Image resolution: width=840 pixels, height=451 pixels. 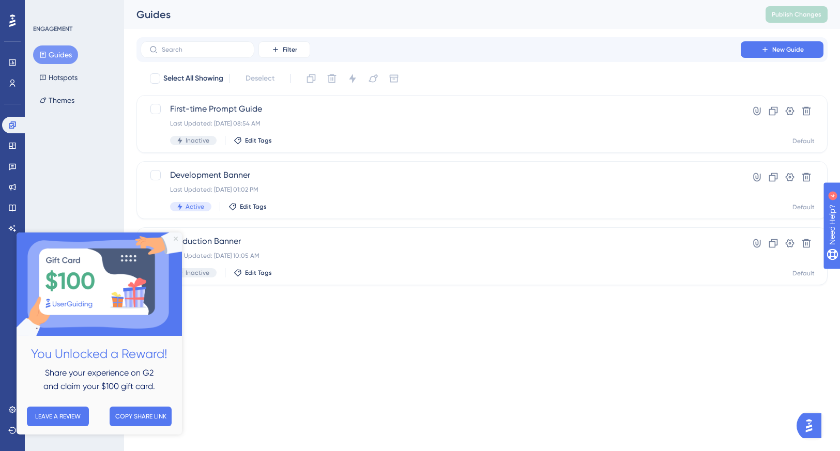 I want to click on button: New Guide, so click(x=782, y=50).